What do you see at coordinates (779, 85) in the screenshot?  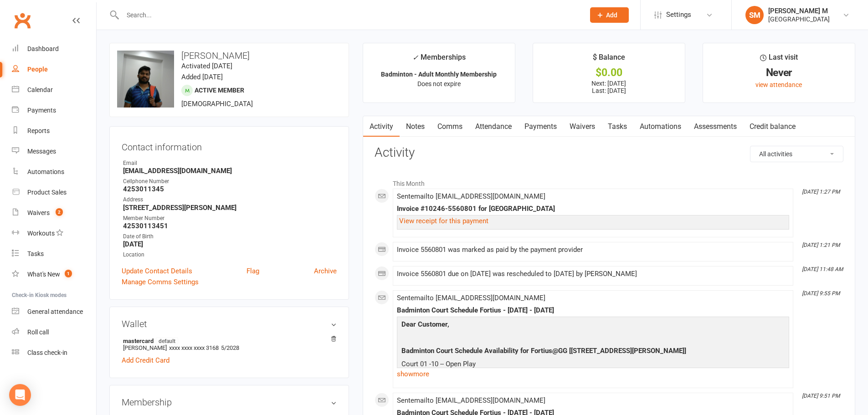 I see `a: view attendance` at bounding box center [779, 85].